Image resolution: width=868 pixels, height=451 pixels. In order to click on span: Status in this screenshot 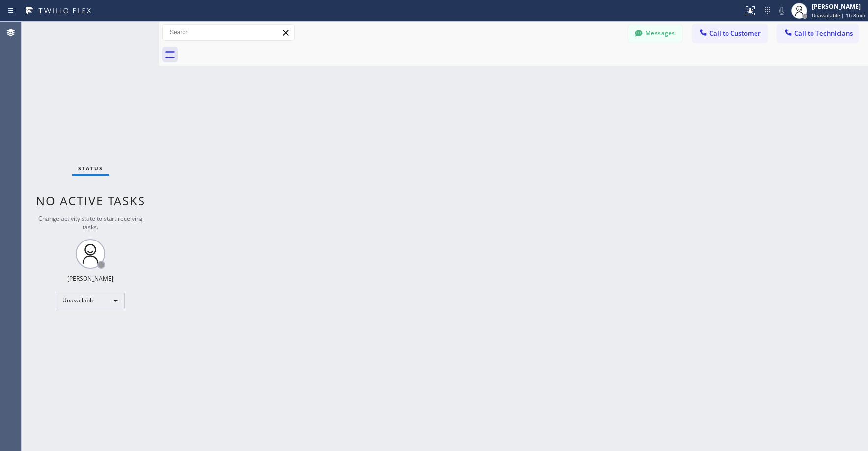, I will do `click(90, 168)`.